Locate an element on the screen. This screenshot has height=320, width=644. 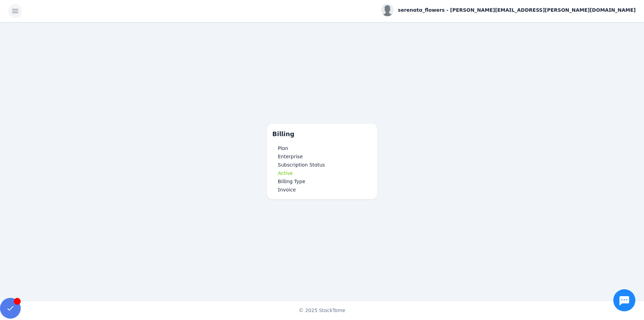
img: profile.jpg is located at coordinates (388, 10).